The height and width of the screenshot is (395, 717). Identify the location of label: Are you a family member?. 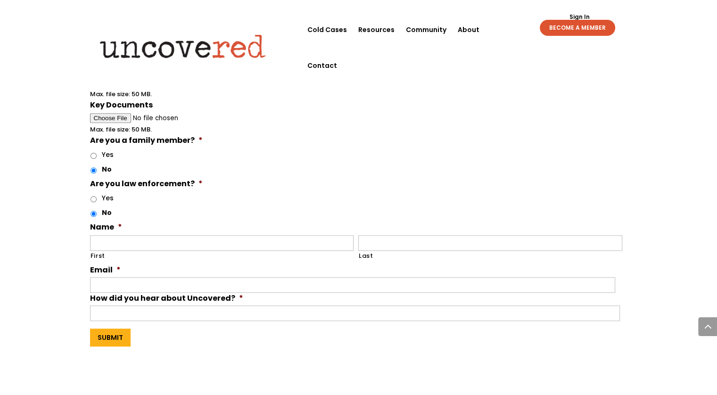
(146, 141).